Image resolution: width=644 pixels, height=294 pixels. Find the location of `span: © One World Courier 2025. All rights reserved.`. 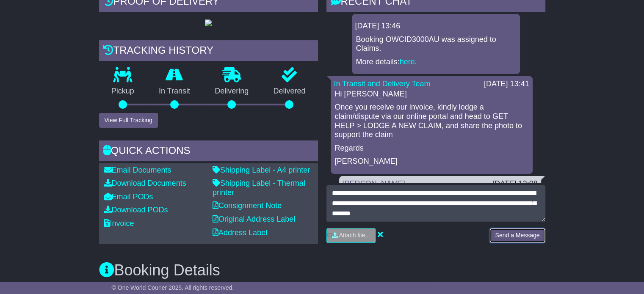

span: © One World Courier 2025. All rights reserved. is located at coordinates (173, 288).